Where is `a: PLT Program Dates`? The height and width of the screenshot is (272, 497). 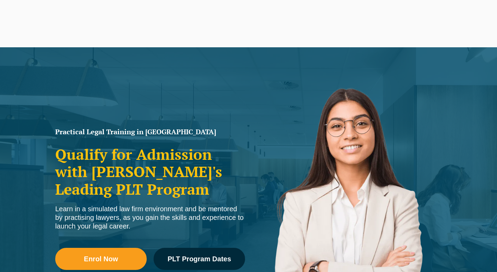
a: PLT Program Dates is located at coordinates (199, 259).